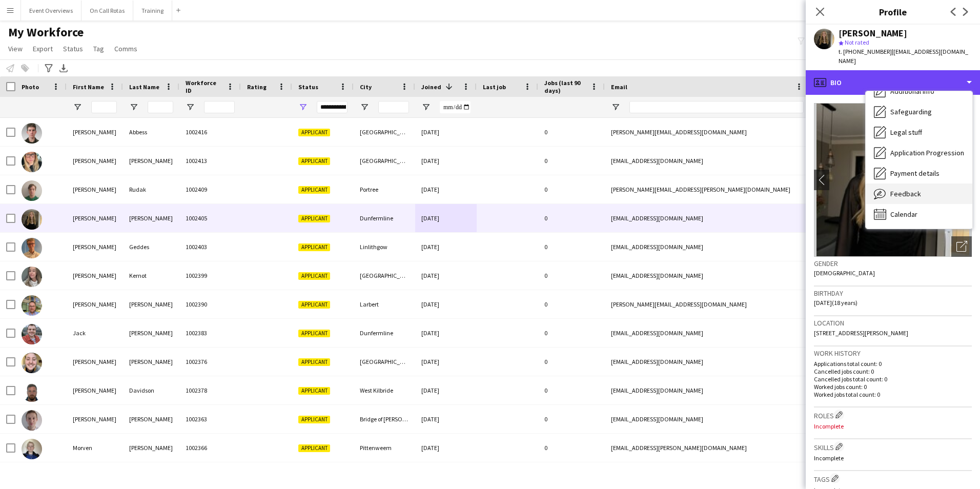  What do you see at coordinates (151, 132) in the screenshot?
I see `div: Abbess` at bounding box center [151, 132].